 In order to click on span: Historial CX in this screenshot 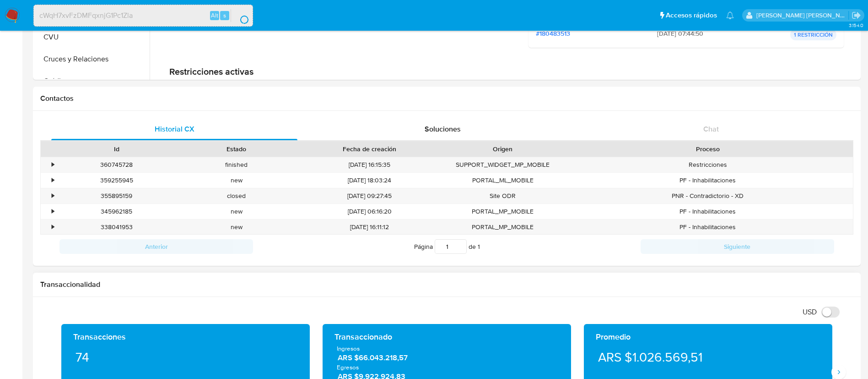, I will do `click(174, 128)`.